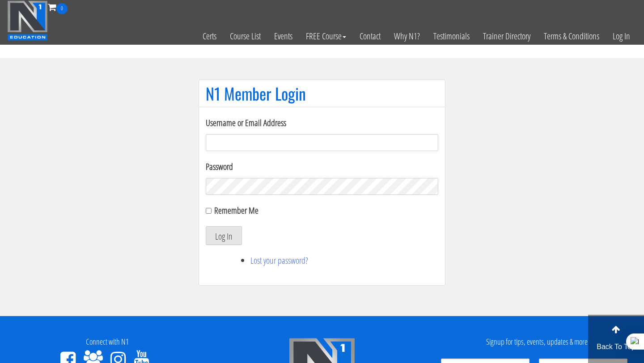 The image size is (644, 363). Describe the element at coordinates (322, 94) in the screenshot. I see `h1: N1 Member Login` at that location.